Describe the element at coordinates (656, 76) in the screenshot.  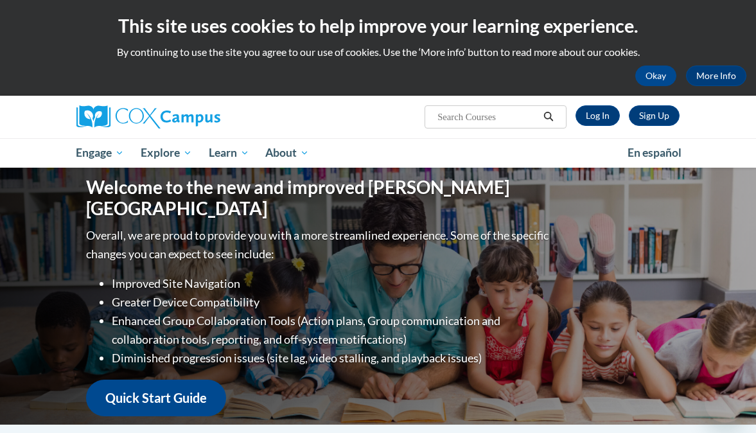
I see `button: Okay` at that location.